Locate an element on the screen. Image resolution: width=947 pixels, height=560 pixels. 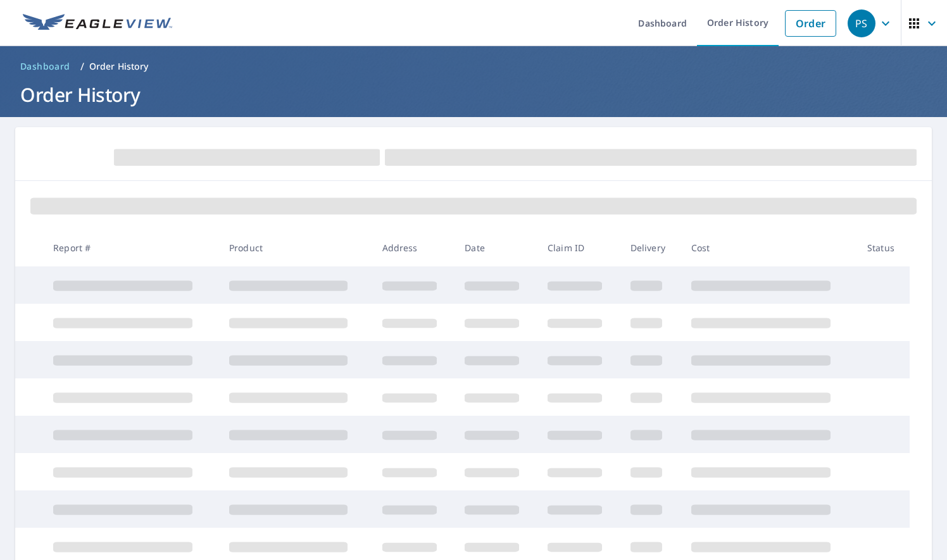
nav: breadcrumb is located at coordinates (473, 67).